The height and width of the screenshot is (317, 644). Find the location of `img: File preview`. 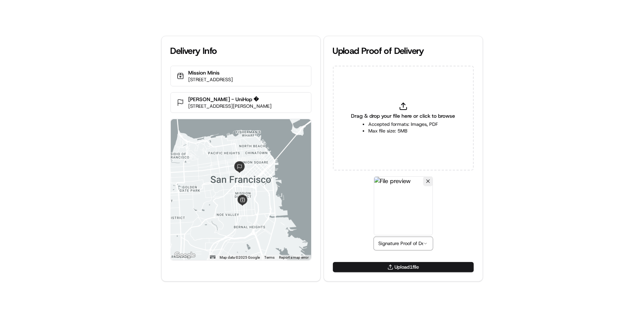

img: File preview is located at coordinates (404, 206).